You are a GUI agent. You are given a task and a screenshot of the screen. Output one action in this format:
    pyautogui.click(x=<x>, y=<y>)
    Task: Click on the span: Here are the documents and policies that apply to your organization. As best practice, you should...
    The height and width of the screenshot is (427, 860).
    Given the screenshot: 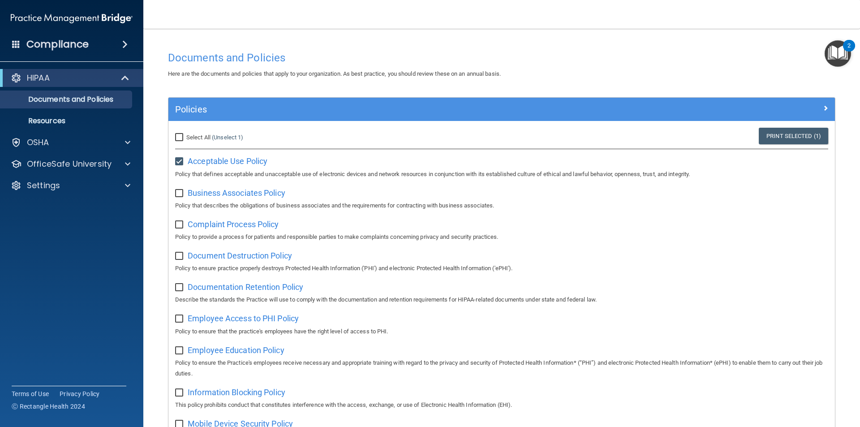 What is the action you would take?
    pyautogui.click(x=334, y=73)
    